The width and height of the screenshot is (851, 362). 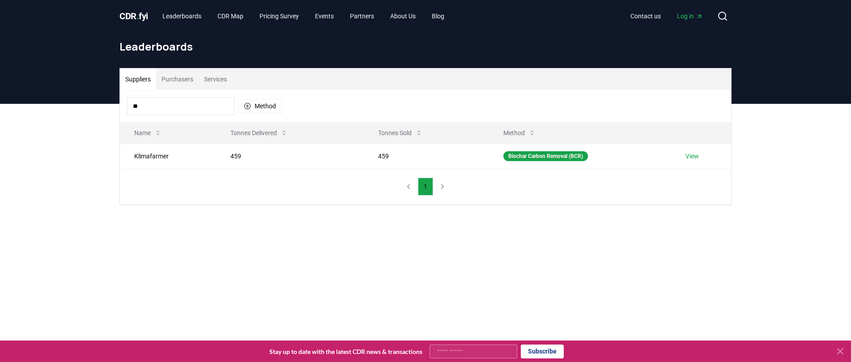 I want to click on a: Leaderboards, so click(x=182, y=16).